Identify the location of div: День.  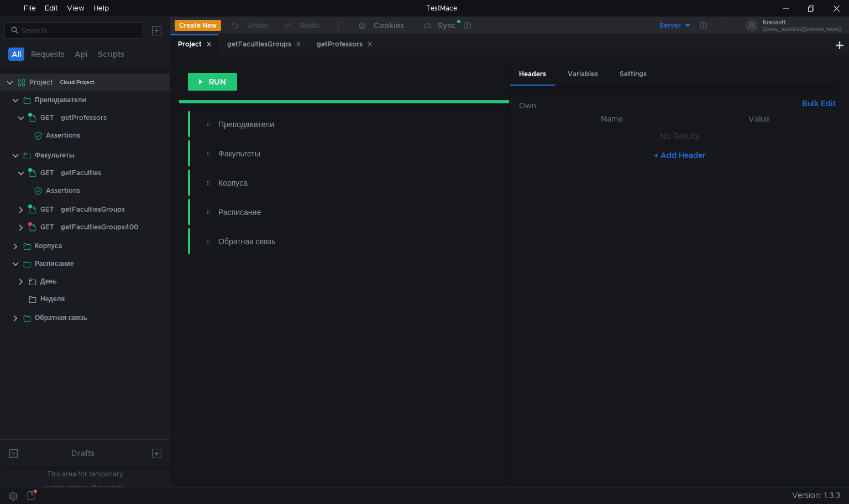
(49, 281).